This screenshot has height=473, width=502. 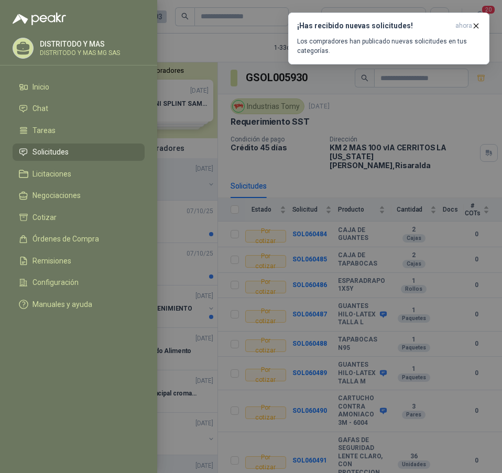 I want to click on span: Chat, so click(x=40, y=108).